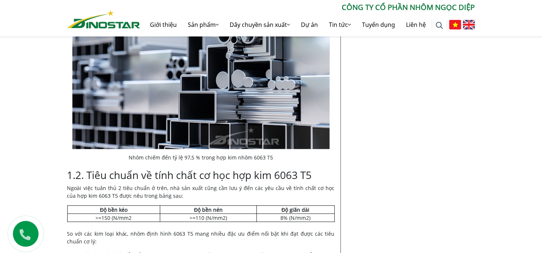  Describe the element at coordinates (379, 25) in the screenshot. I see `a: Tuyển dụng` at that location.